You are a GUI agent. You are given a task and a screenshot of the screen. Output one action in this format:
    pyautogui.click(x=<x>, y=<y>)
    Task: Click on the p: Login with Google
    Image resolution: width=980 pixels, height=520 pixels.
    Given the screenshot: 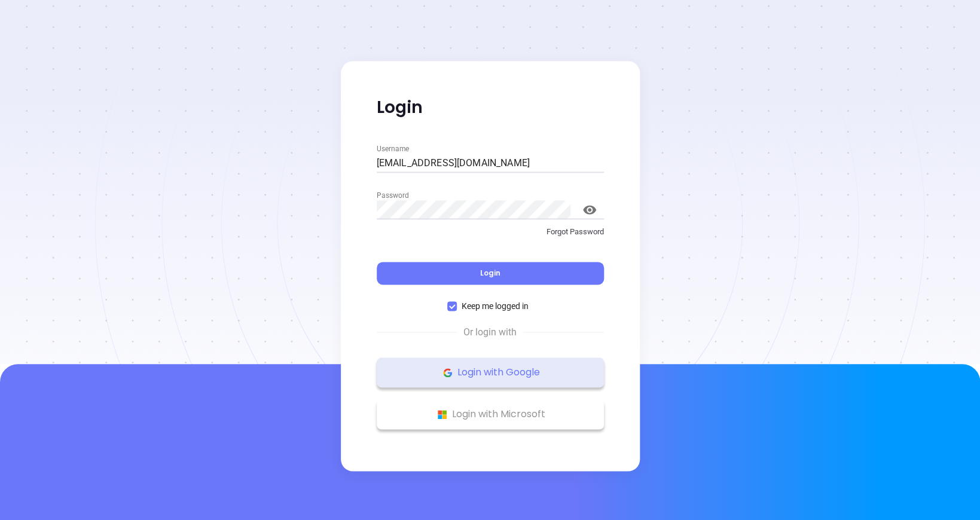 What is the action you would take?
    pyautogui.click(x=491, y=372)
    